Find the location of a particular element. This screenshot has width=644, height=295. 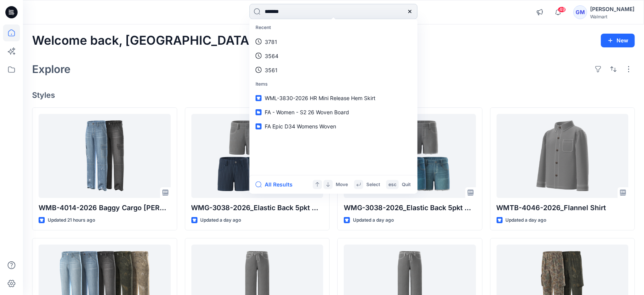

a: FA - Women - S2 26 Woven Board is located at coordinates (333, 112).